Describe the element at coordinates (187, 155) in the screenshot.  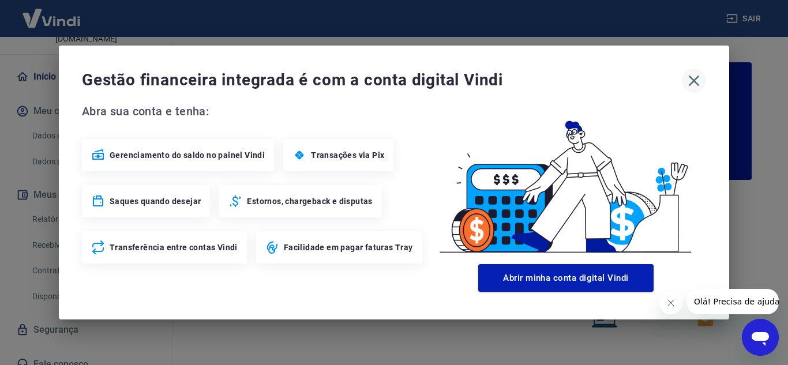
I see `span: Gerenciamento do saldo no painel Vindi` at that location.